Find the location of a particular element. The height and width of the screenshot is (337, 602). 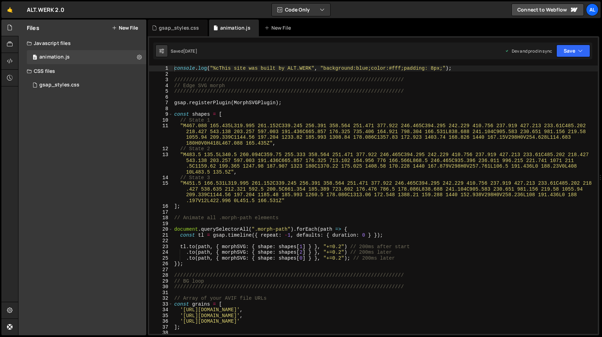

div: Javascript files is located at coordinates (82, 43).